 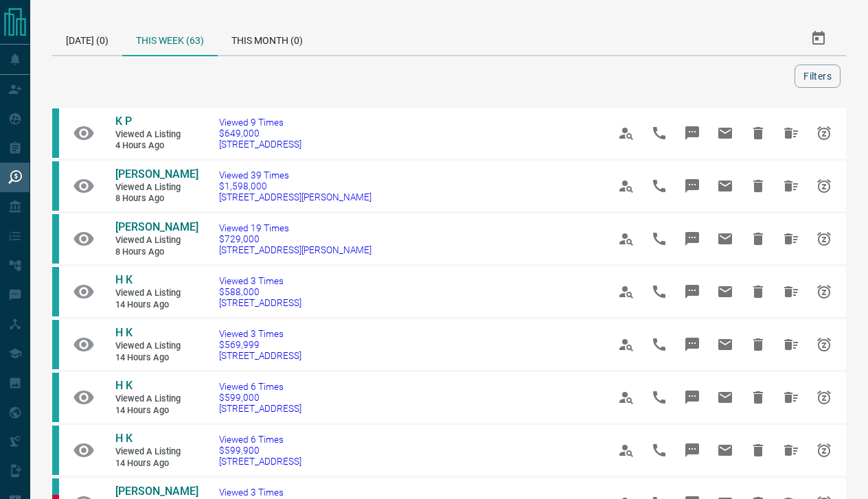 I want to click on span: $588,000, so click(x=260, y=292).